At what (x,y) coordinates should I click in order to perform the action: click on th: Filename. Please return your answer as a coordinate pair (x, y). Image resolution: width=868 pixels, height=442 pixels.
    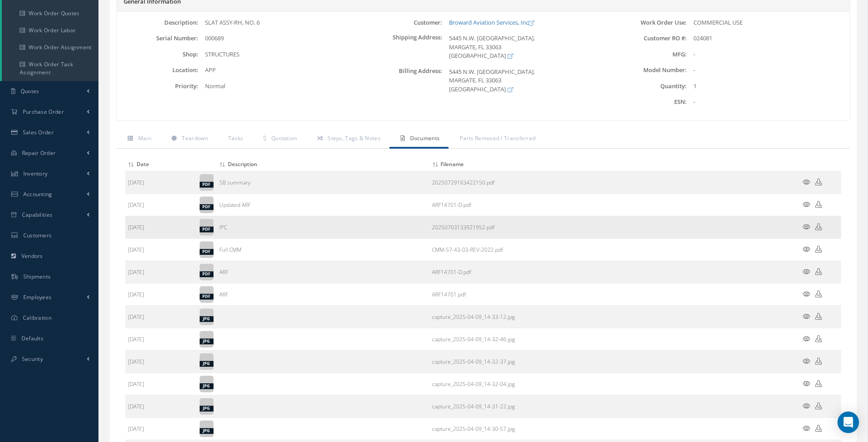
    Looking at the image, I should click on (609, 165).